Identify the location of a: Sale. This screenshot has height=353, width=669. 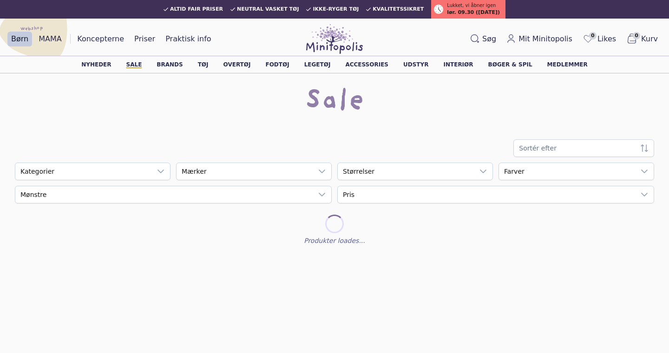
(134, 65).